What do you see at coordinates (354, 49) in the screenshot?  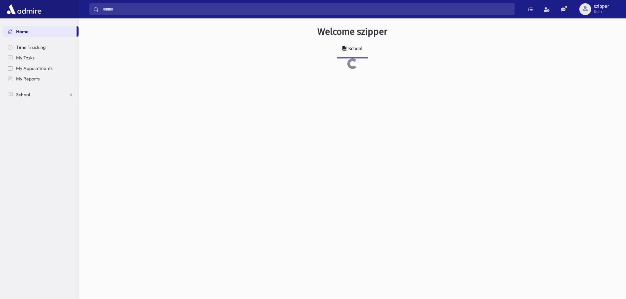 I see `div: School` at bounding box center [354, 49].